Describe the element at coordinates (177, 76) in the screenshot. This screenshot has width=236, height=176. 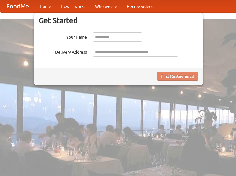
I see `button: Find Restaurants!` at that location.